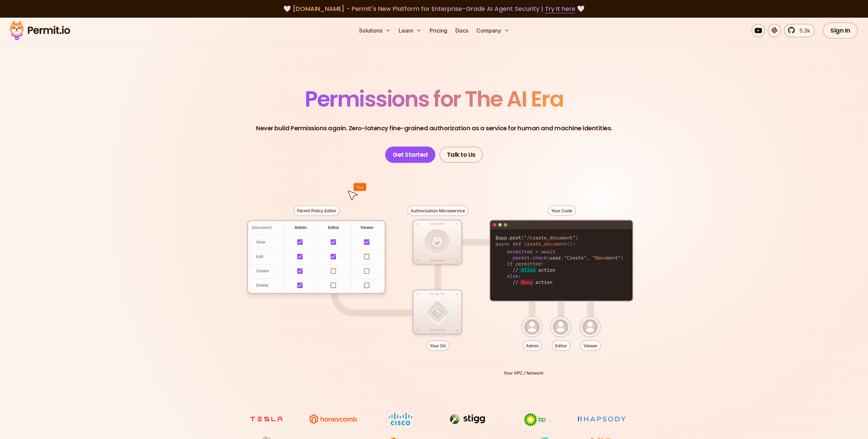  Describe the element at coordinates (411, 155) in the screenshot. I see `a: Get Started` at that location.